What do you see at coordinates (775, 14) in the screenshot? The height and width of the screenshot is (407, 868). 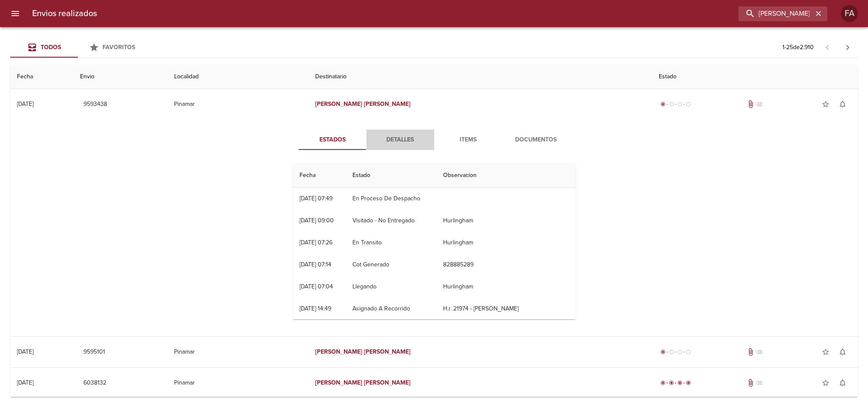 I see `input: buscar` at bounding box center [775, 14].